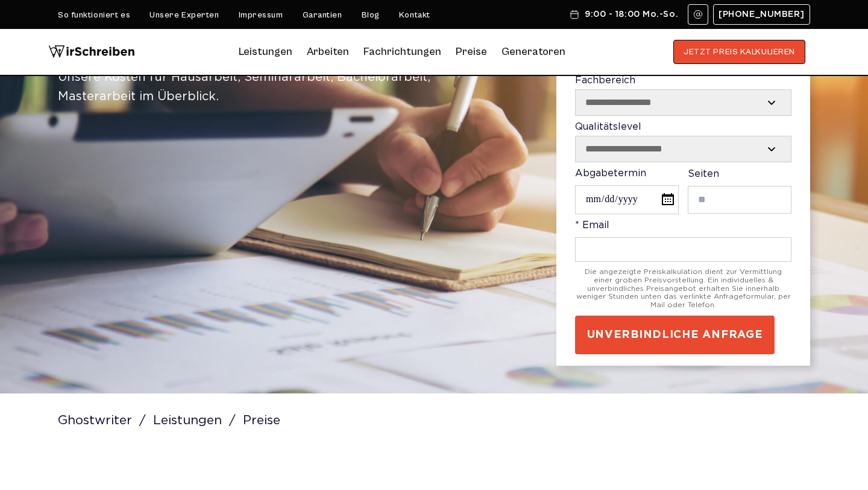 This screenshot has width=868, height=490. Describe the element at coordinates (415, 15) in the screenshot. I see `a: Kontakt` at that location.